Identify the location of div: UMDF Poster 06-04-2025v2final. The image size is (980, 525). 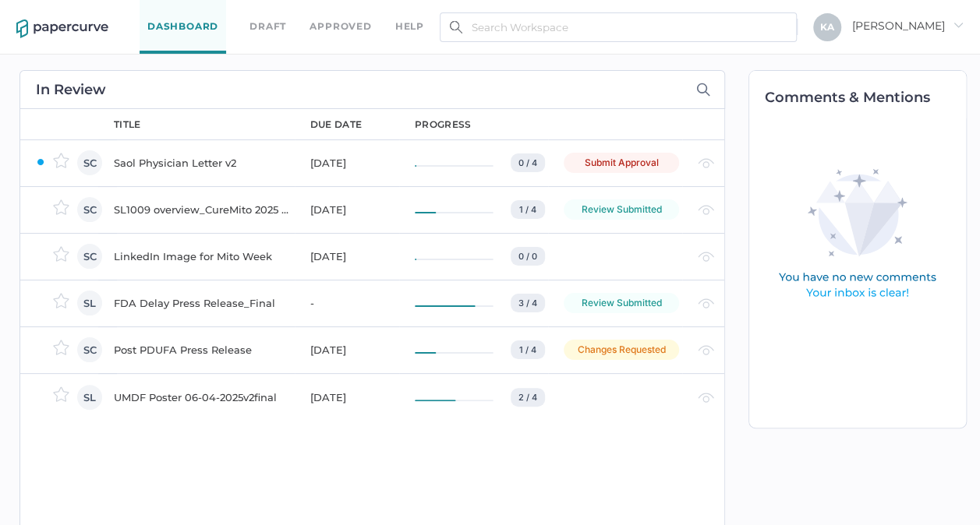
(202, 397).